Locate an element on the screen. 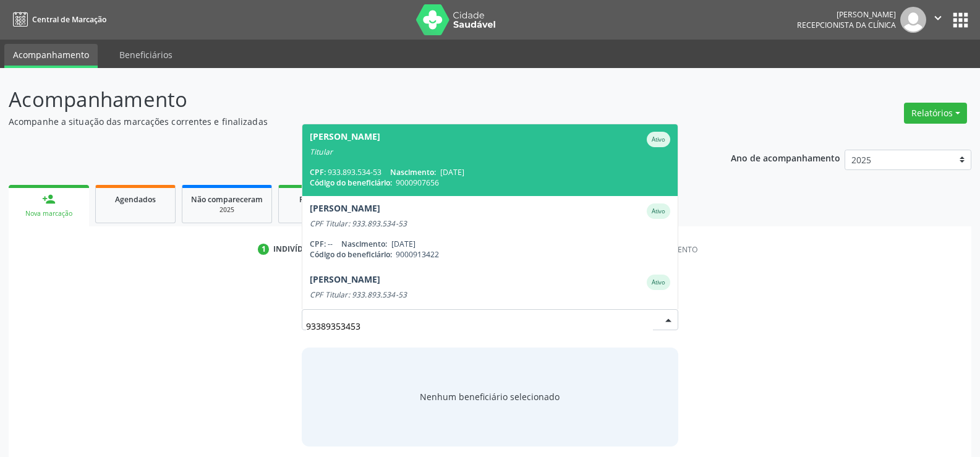  span: Resolvidos is located at coordinates (318, 199).